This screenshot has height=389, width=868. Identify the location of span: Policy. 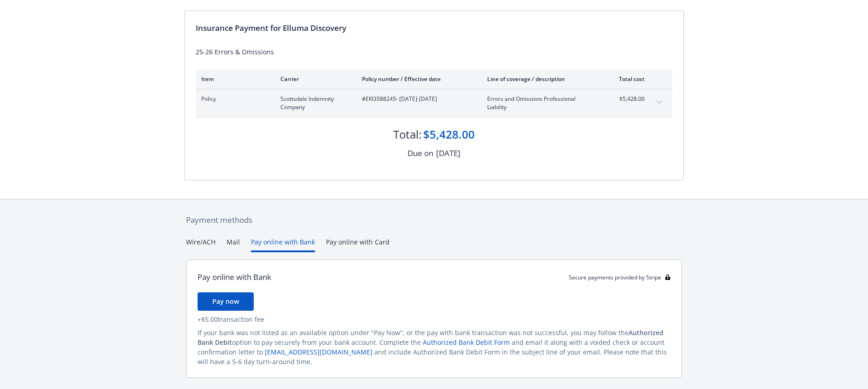
(233, 99).